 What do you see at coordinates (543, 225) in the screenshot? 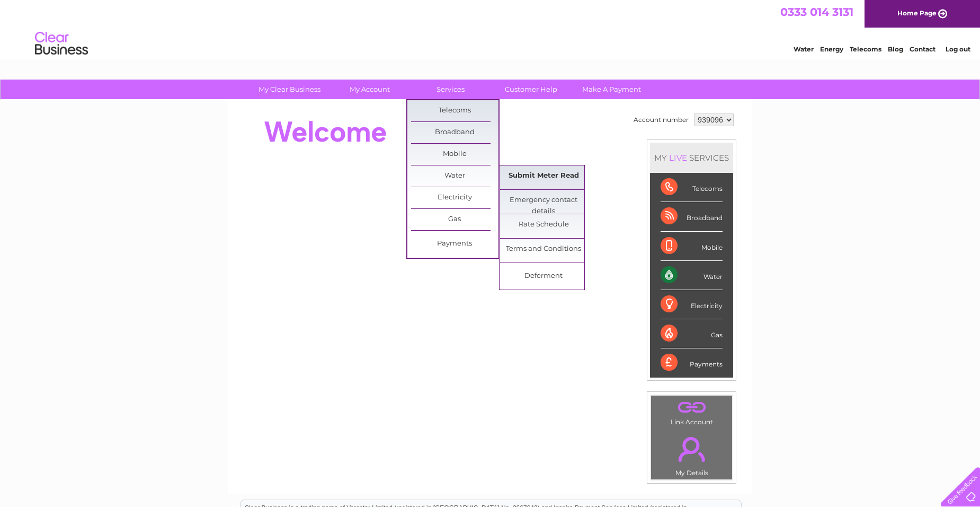
I see `a: Rate Schedule` at bounding box center [543, 225].